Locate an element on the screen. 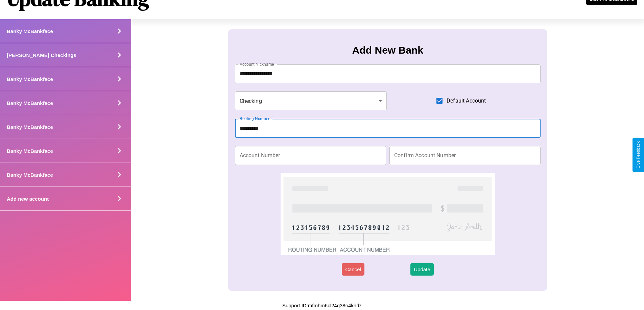 This screenshot has height=310, width=644. label: Account Nickname is located at coordinates (257, 64).